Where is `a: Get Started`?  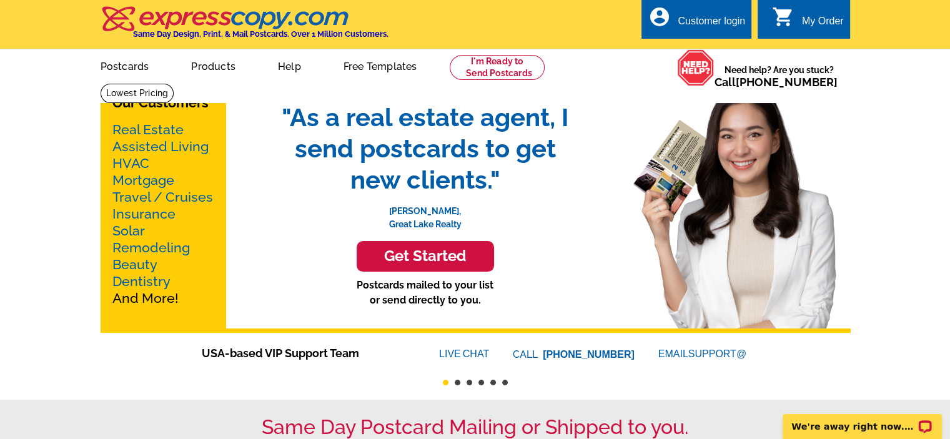 a: Get Started is located at coordinates (425, 256).